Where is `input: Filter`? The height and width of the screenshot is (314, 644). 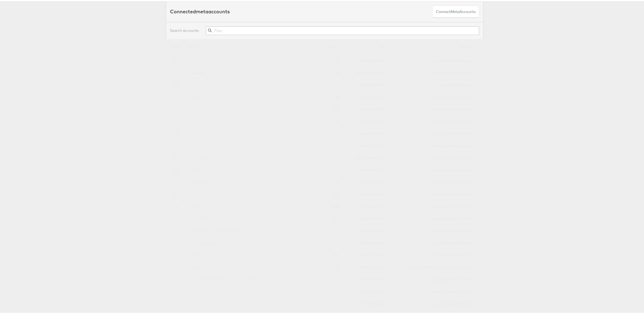
input: Filter is located at coordinates (342, 29).